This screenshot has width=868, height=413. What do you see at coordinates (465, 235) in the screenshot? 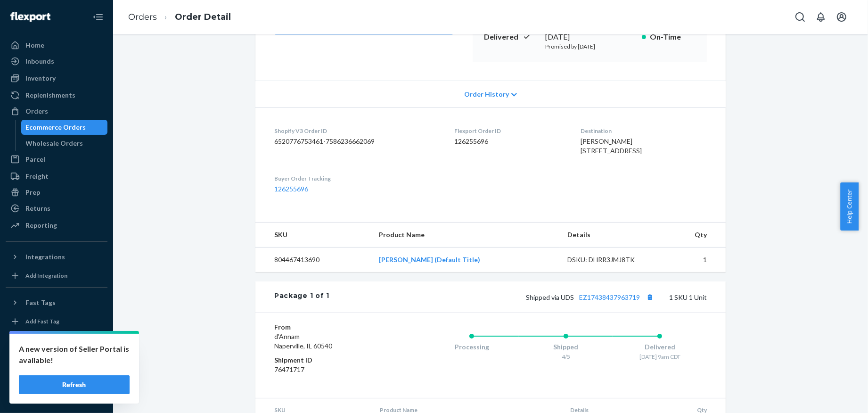
I see `th: Product Name` at bounding box center [465, 235].